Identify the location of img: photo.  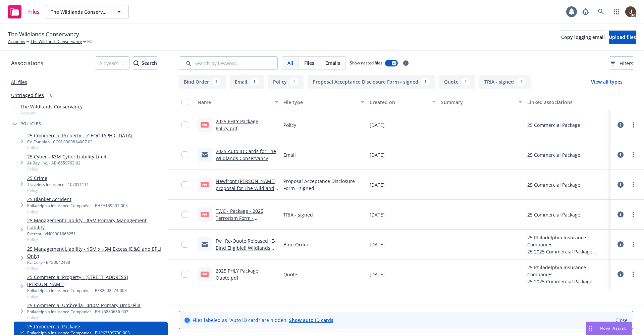
(631, 12).